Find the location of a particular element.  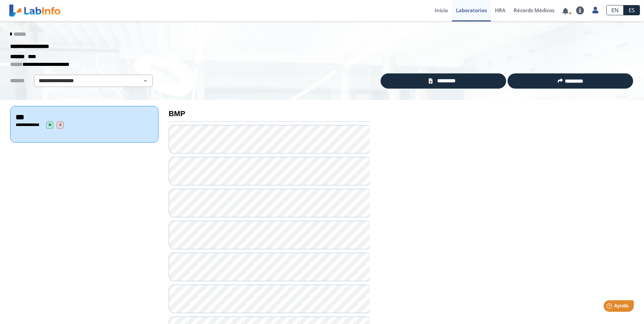

span: Ayuda is located at coordinates (38, 8).